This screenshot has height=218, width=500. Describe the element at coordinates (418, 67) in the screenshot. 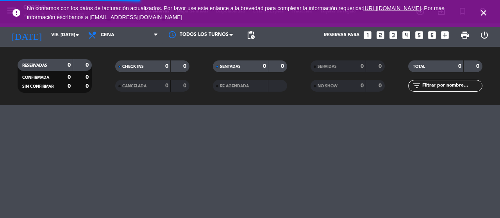

I see `span: TOTAL` at that location.